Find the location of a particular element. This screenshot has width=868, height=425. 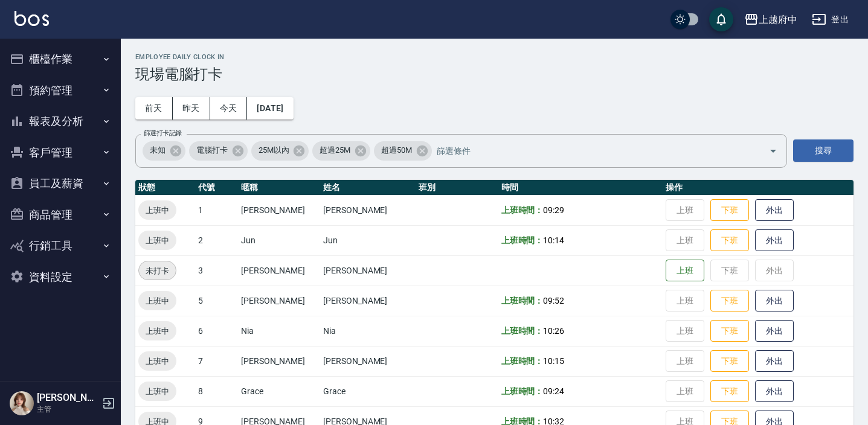

button: 登出 is located at coordinates (830, 19).